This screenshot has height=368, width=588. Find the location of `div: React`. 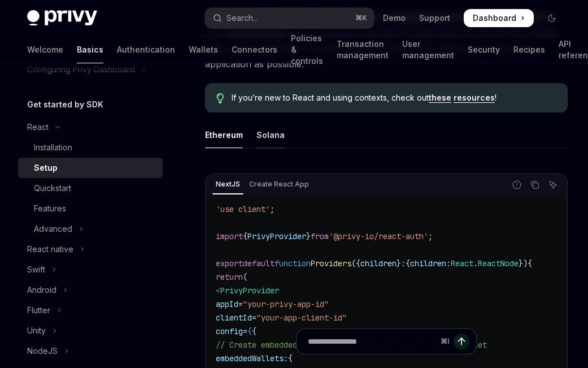

div: React is located at coordinates (38, 127).